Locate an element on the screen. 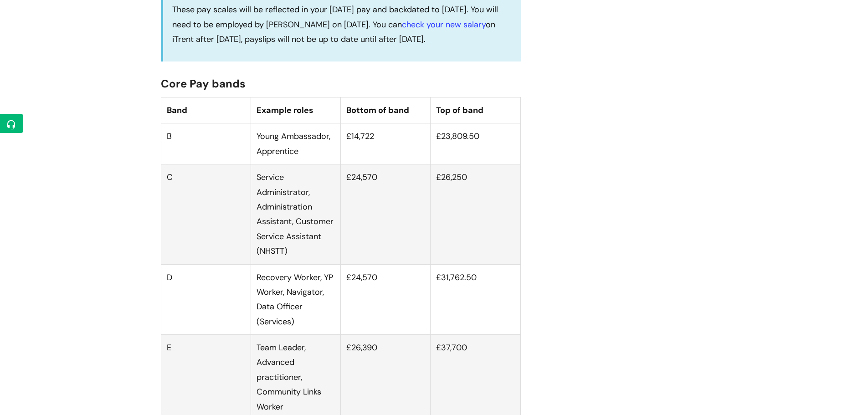 The image size is (868, 415). td: Service Administrator, Administration Assistant, Customer Service Assistant (NHSTT) is located at coordinates (295, 214).